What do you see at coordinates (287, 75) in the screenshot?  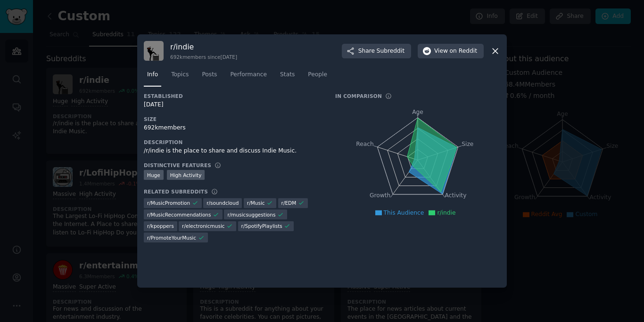 I see `span: Stats` at bounding box center [287, 75].